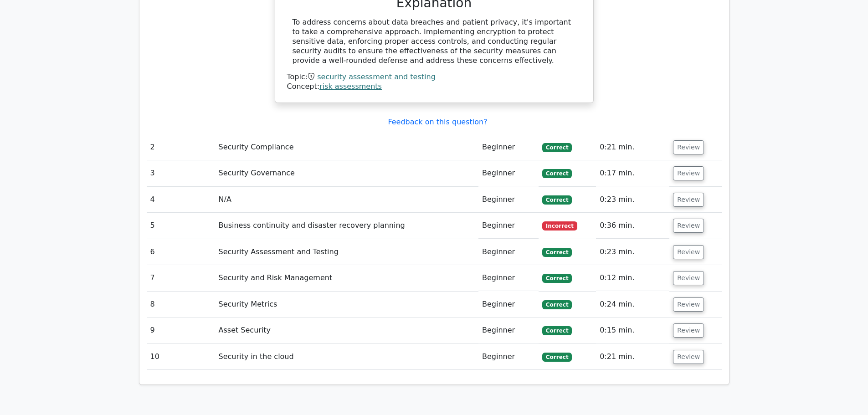  Describe the element at coordinates (632, 173) in the screenshot. I see `td: 0:17 min.` at that location.